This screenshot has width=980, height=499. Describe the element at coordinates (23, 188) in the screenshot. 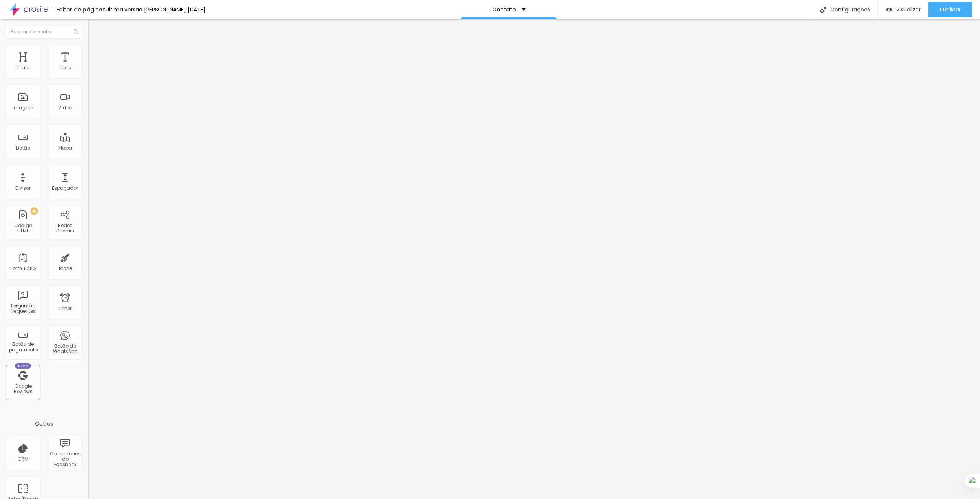

I see `div: Divisor` at that location.